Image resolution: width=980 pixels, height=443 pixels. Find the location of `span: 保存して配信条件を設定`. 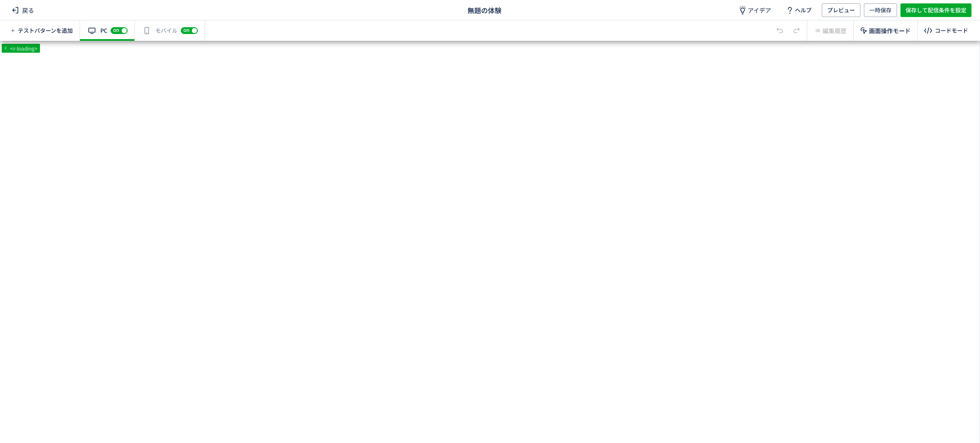

span: 保存して配信条件を設定 is located at coordinates (936, 10).